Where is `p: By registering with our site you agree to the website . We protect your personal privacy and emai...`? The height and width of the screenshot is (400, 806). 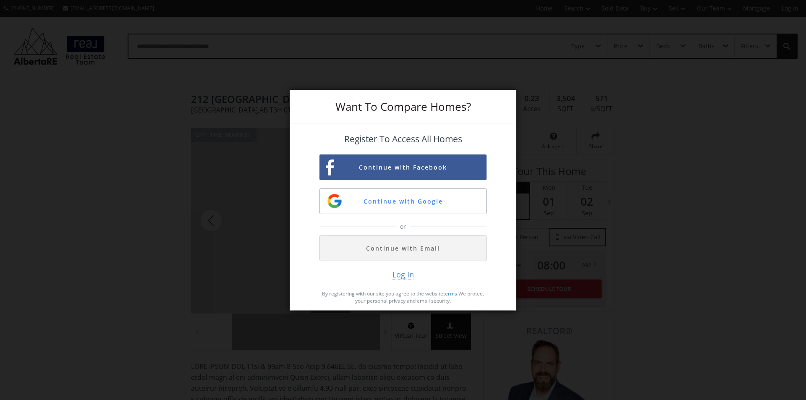
p: By registering with our site you agree to the website . We protect your personal privacy and emai... is located at coordinates (403, 297).